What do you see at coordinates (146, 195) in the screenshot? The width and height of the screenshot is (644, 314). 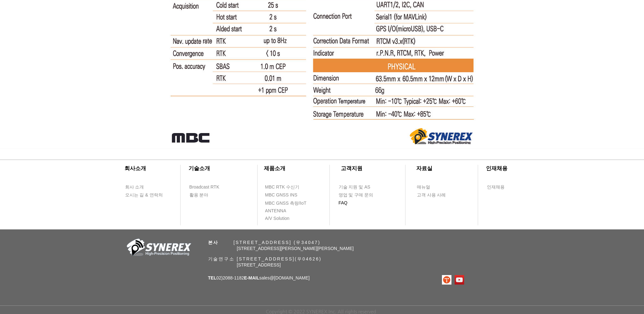 I see `a: 오시는 길 & 연락처` at bounding box center [146, 195].